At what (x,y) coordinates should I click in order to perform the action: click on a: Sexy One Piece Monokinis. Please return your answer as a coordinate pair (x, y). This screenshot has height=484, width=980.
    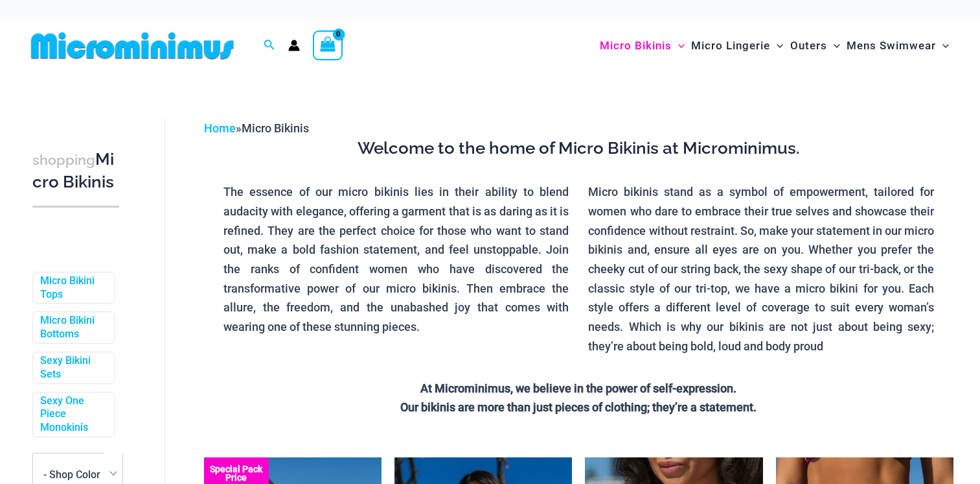
    Looking at the image, I should click on (72, 414).